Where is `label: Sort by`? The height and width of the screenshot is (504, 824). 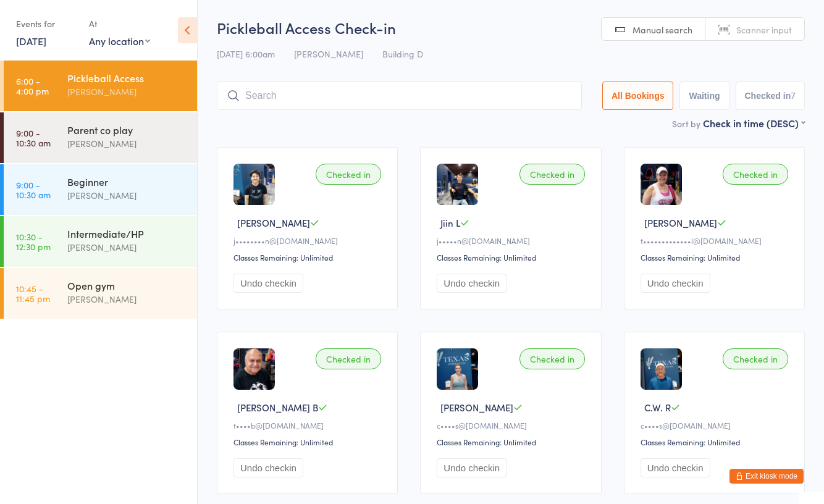
label: Sort by is located at coordinates (686, 123).